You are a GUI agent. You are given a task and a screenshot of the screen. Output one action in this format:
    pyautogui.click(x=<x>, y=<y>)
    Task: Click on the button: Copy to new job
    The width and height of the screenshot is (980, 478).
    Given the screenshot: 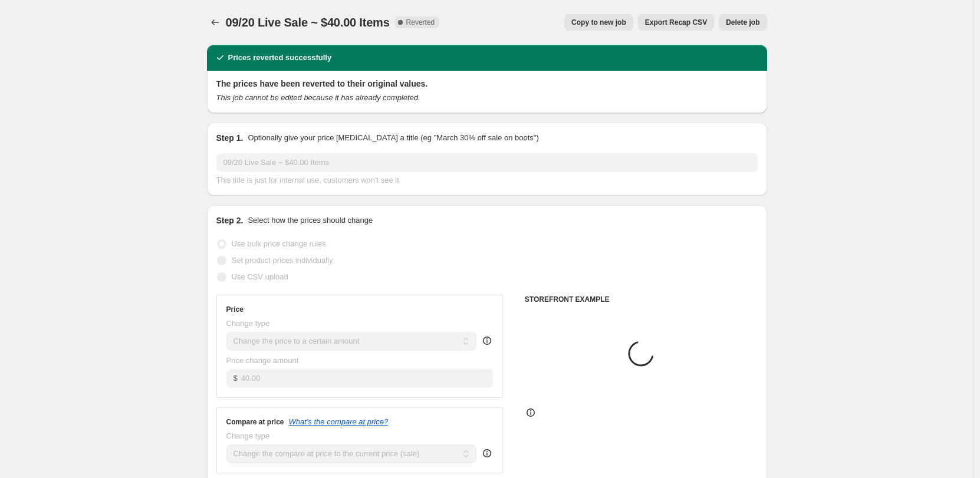 What is the action you would take?
    pyautogui.click(x=599, y=22)
    